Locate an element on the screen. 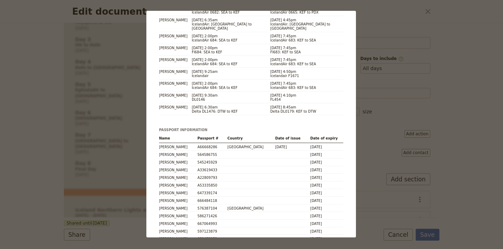  th: Country is located at coordinates (249, 139).